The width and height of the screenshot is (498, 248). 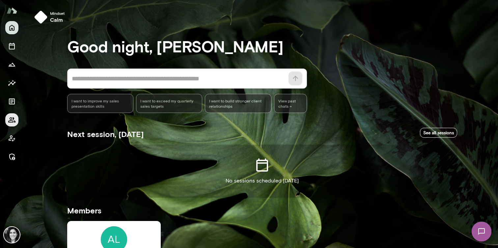 I want to click on img: Mento, so click(x=12, y=11).